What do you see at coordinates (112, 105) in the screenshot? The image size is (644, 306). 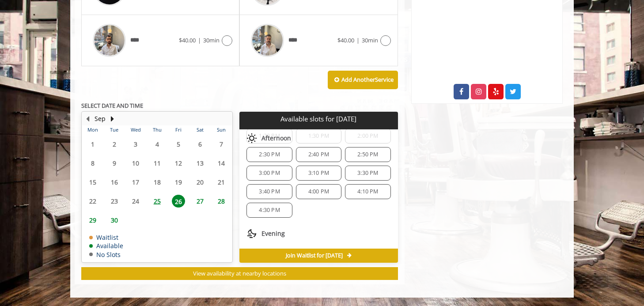 I see `b: SELECT DATE AND TIME` at bounding box center [112, 105].